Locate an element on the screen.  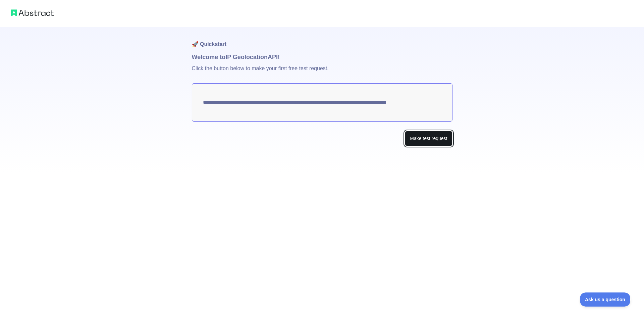
img: Abstract logo is located at coordinates (32, 13).